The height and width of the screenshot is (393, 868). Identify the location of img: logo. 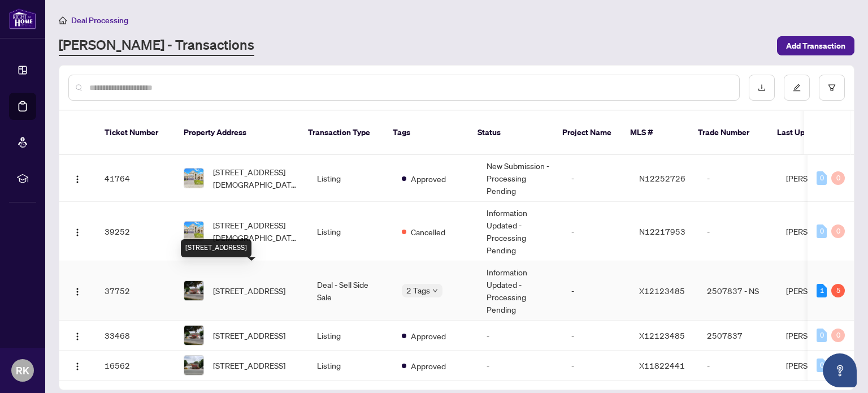
(23, 18).